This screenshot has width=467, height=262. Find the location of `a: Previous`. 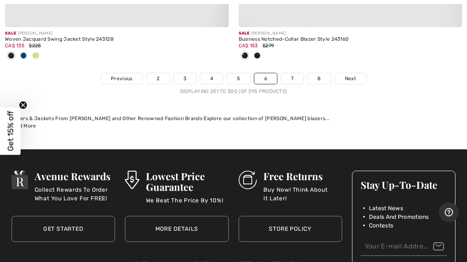

a: Previous is located at coordinates (121, 79).